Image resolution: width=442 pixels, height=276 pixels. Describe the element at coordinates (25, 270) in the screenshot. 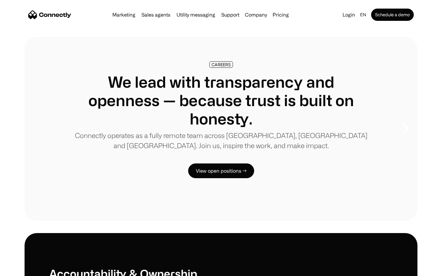

I see `ul: Language list` at that location.